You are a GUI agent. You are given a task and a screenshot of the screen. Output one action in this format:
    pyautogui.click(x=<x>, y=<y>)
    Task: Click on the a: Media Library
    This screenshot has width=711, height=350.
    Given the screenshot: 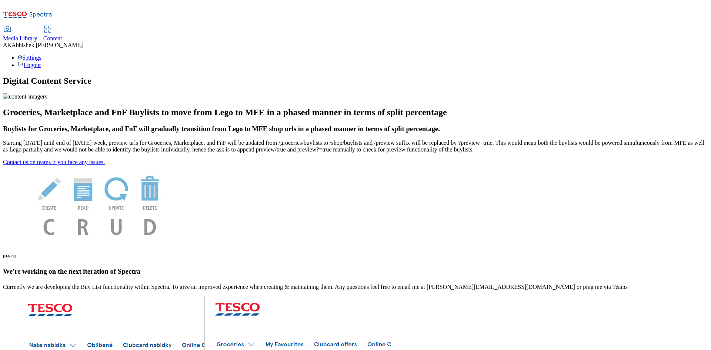 What is the action you would take?
    pyautogui.click(x=20, y=34)
    